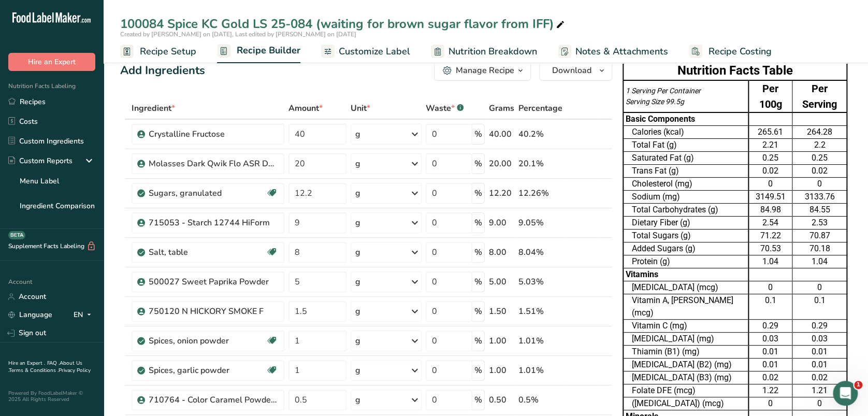  What do you see at coordinates (820, 197) in the screenshot?
I see `div: 3133.76` at bounding box center [820, 197].